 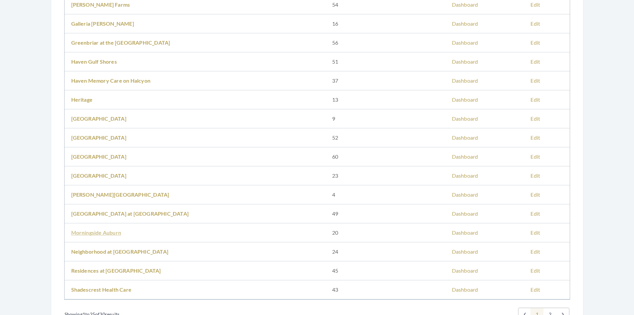 What do you see at coordinates (345, 289) in the screenshot?
I see `td: 43` at bounding box center [345, 289].